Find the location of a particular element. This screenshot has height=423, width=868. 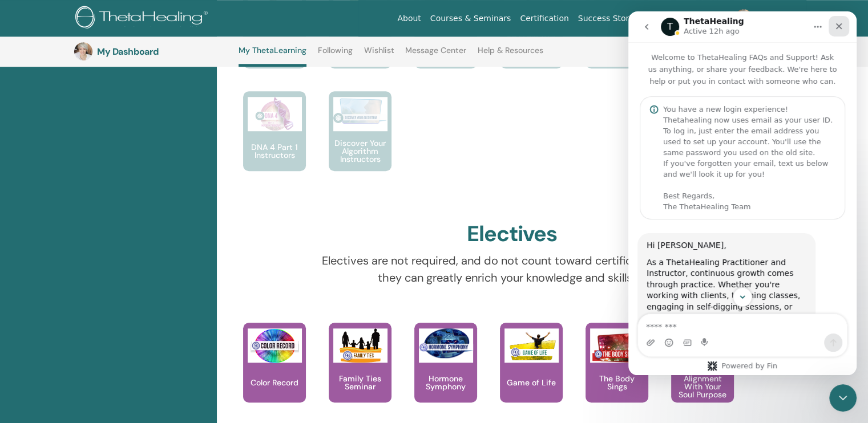

img: Discover Your Algorithm Instructors is located at coordinates (360, 111).